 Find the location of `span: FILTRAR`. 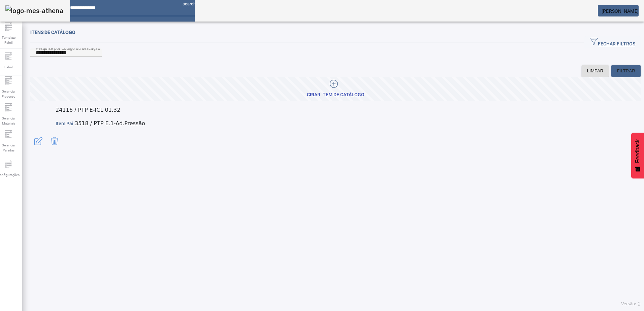

span: FILTRAR is located at coordinates (626, 71).